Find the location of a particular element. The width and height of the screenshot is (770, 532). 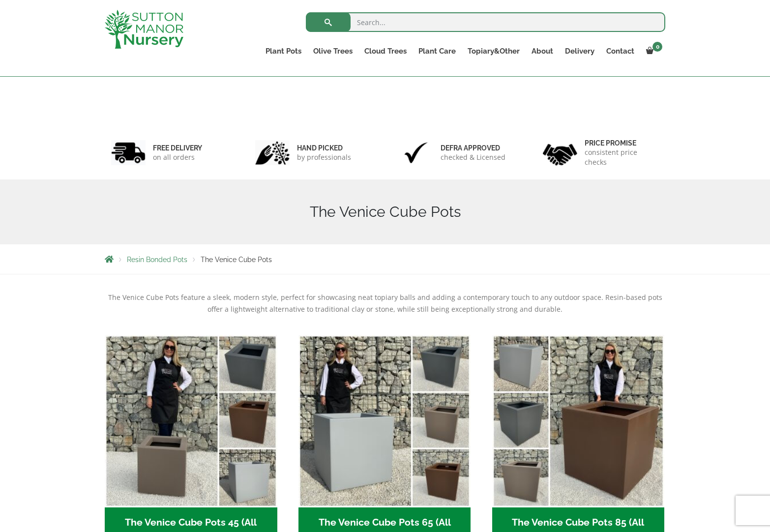

img: 3.jpg is located at coordinates (416, 152).